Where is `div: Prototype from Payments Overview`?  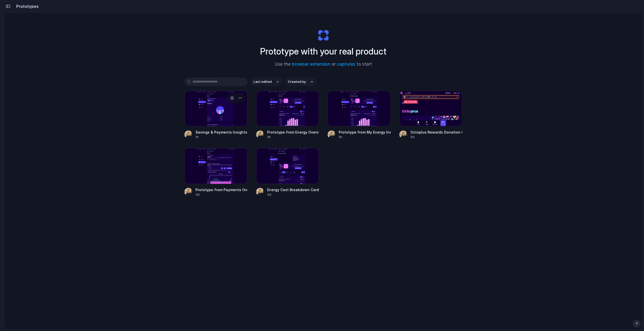 div: Prototype from Payments Overview is located at coordinates (221, 190).